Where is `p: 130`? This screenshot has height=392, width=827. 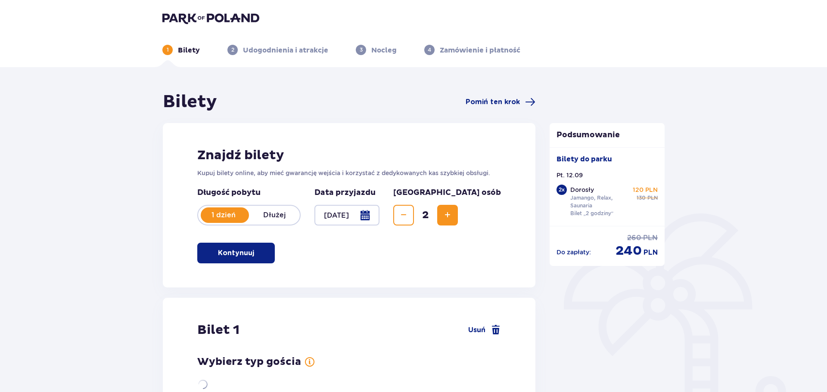
p: 130 is located at coordinates (641, 198).